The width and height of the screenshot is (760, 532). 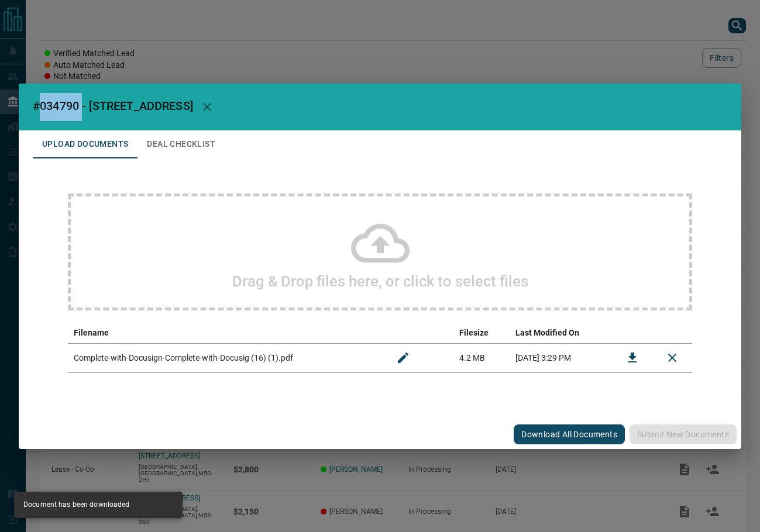 I want to click on button: Rename, so click(x=403, y=358).